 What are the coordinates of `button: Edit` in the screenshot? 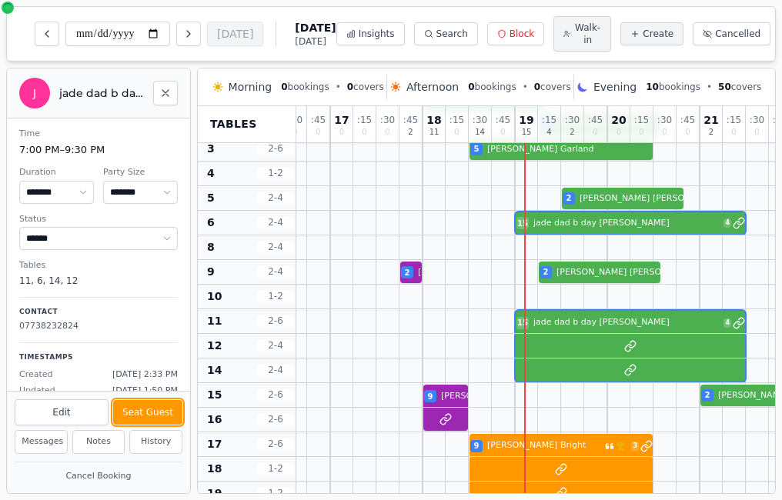 It's located at (62, 412).